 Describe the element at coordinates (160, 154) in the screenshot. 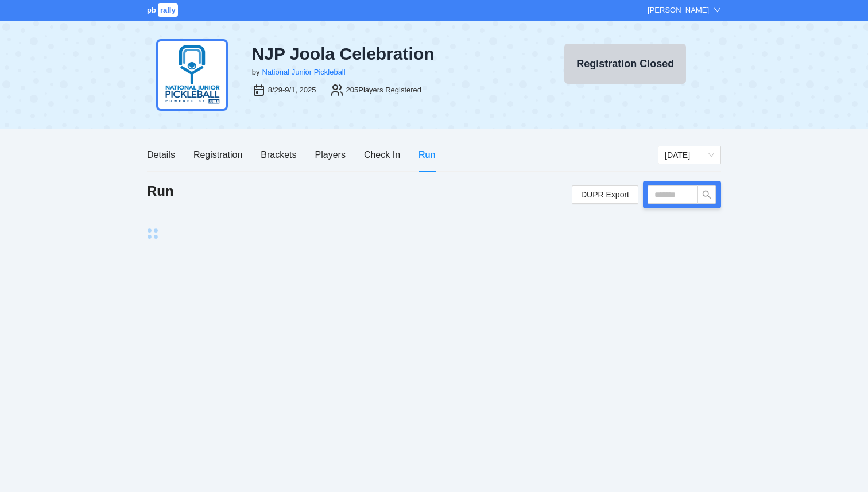

I see `div: Details` at that location.